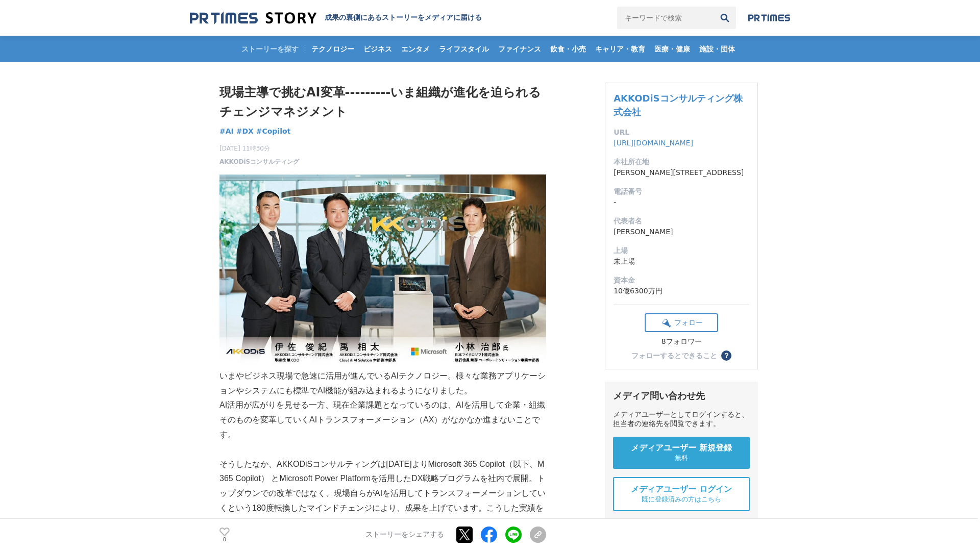 The height and width of the screenshot is (551, 980). What do you see at coordinates (682, 396) in the screenshot?
I see `div: メディア問い合わせ先` at bounding box center [682, 396].